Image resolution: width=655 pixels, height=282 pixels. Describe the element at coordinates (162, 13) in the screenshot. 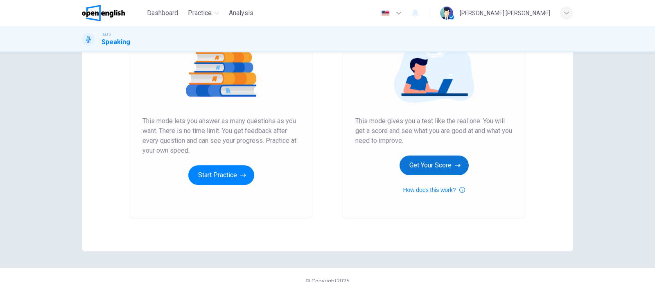

I see `span: Dashboard` at that location.